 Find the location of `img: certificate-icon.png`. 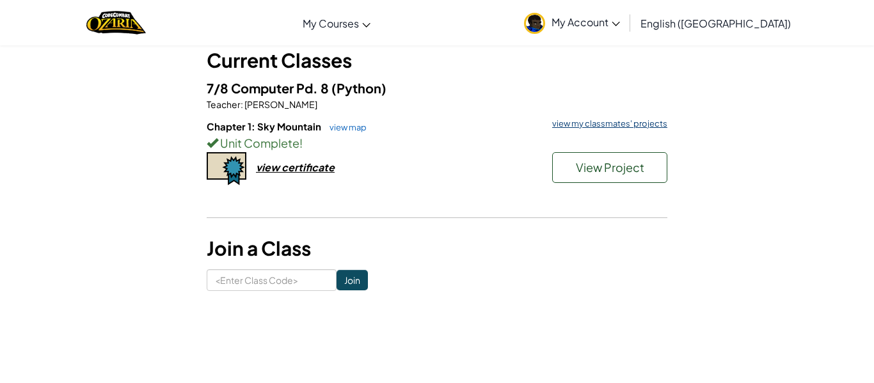

img: certificate-icon.png is located at coordinates (226, 169).